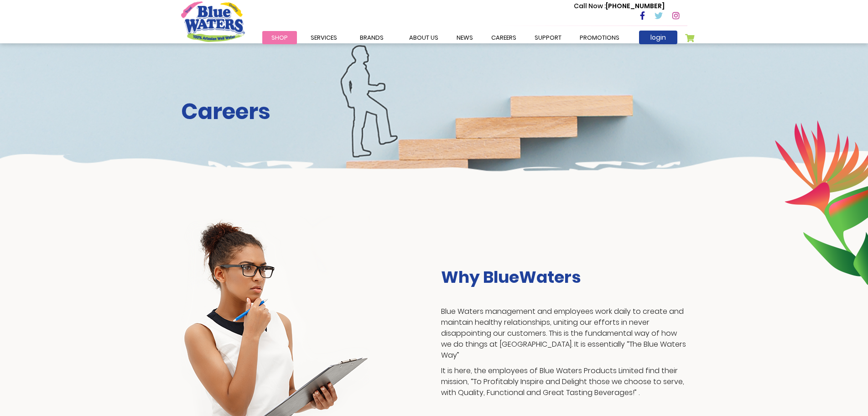  Describe the element at coordinates (424, 37) in the screenshot. I see `a: about us` at that location.